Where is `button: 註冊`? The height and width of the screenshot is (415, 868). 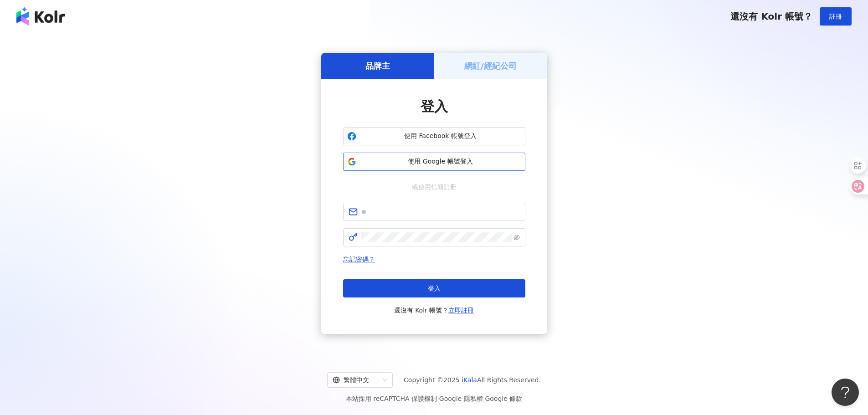 button: 註冊 is located at coordinates (836, 17).